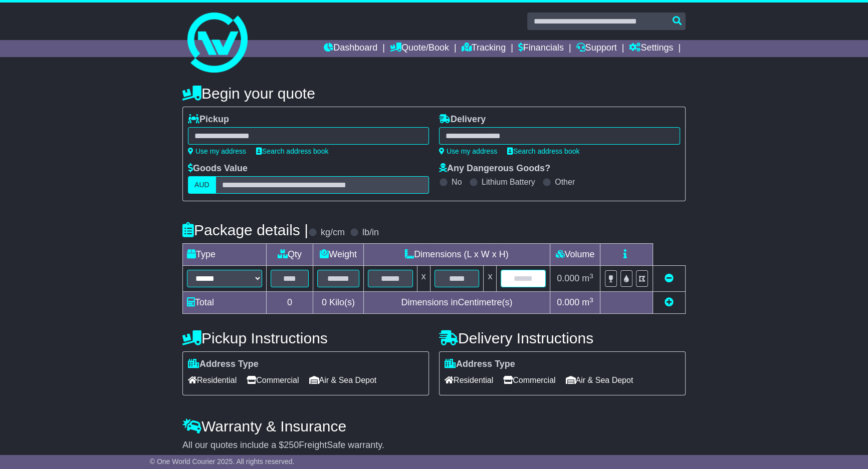 This screenshot has width=868, height=469. Describe the element at coordinates (289, 303) in the screenshot. I see `td: 0` at that location.